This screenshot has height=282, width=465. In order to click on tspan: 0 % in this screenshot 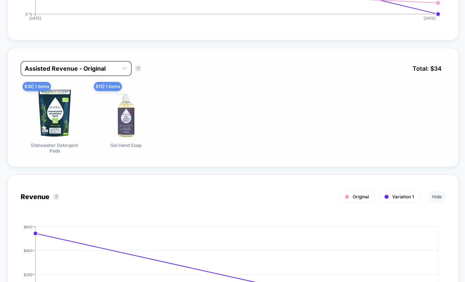, I will do `click(29, 14)`.